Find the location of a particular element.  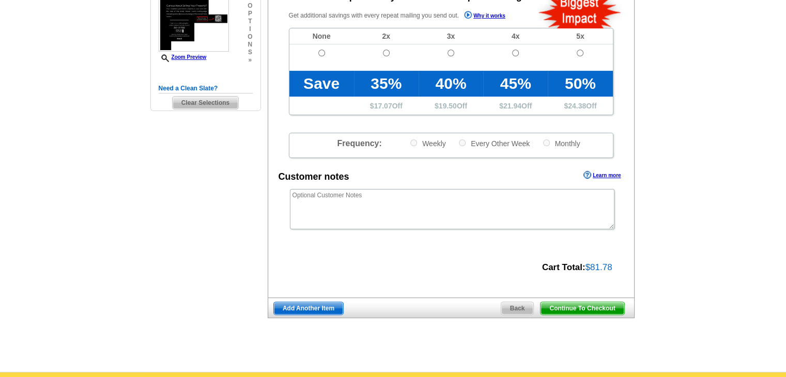

span: n is located at coordinates (250, 44).